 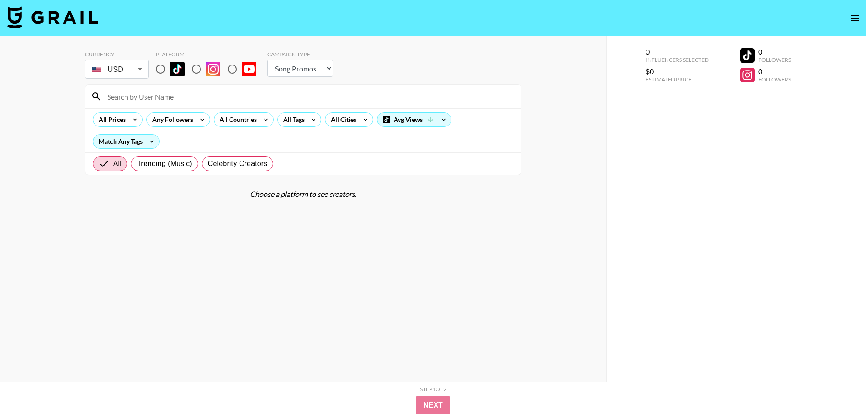 What do you see at coordinates (210, 54) in the screenshot?
I see `div: Platform` at bounding box center [210, 54].